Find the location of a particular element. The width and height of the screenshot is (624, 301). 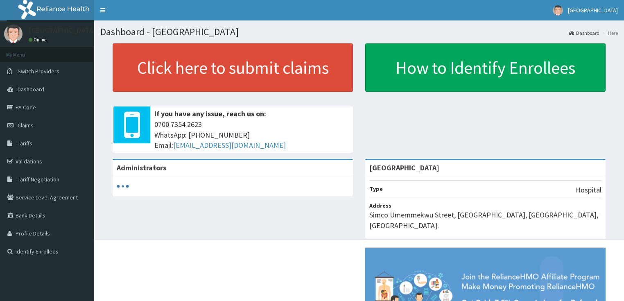

b: Administrators is located at coordinates (141, 167).